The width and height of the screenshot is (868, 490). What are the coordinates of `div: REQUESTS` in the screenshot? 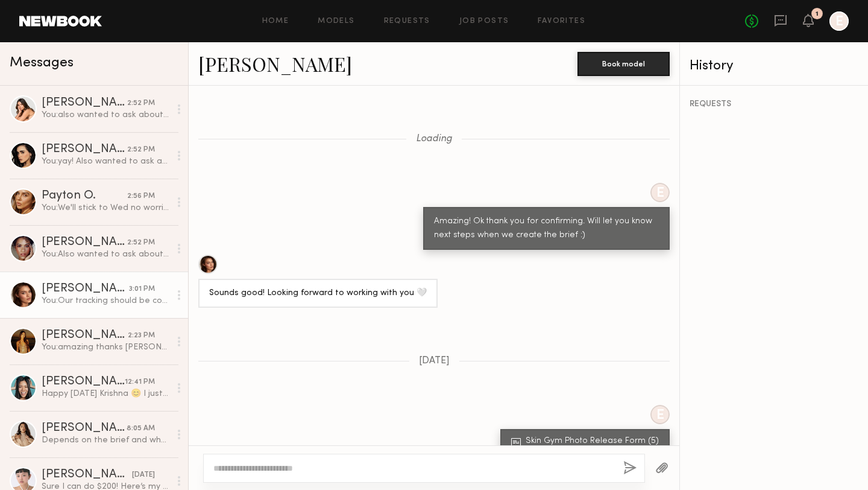 It's located at (774, 104).